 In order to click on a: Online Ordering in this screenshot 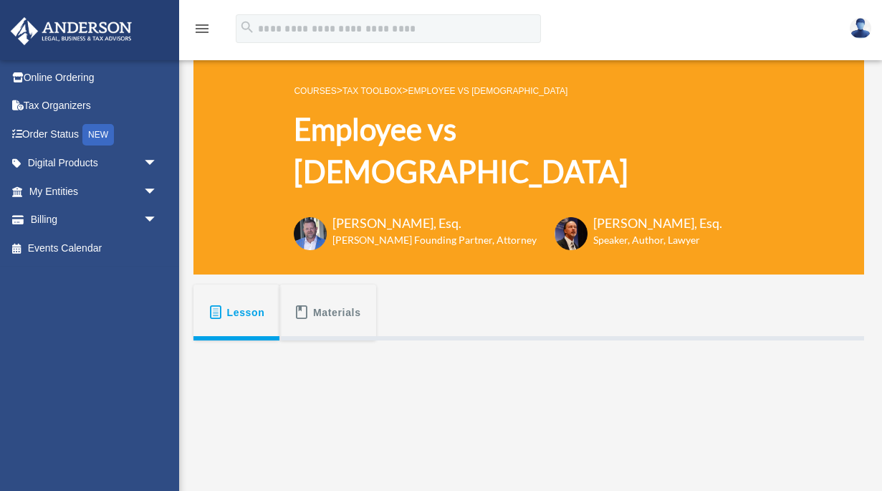, I will do `click(95, 77)`.